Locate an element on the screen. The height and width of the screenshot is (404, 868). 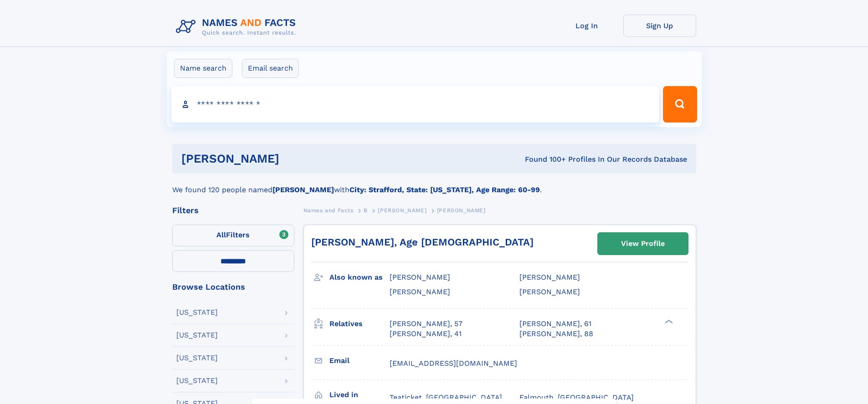
label: Email search is located at coordinates (270, 69).